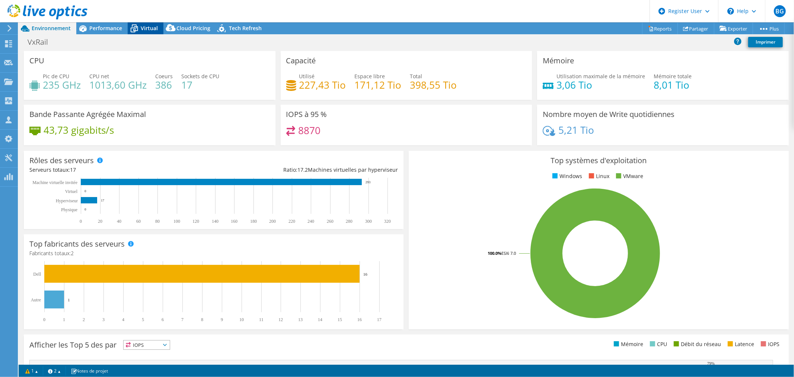  What do you see at coordinates (119, 221) in the screenshot?
I see `text: 40` at bounding box center [119, 221].